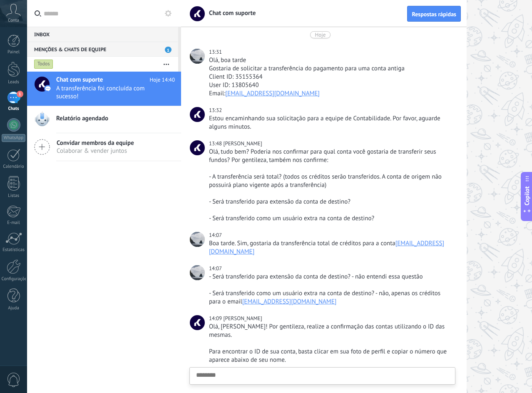 This screenshot has height=393, width=532. I want to click on div: Menções & Chats de equipe, so click(103, 49).